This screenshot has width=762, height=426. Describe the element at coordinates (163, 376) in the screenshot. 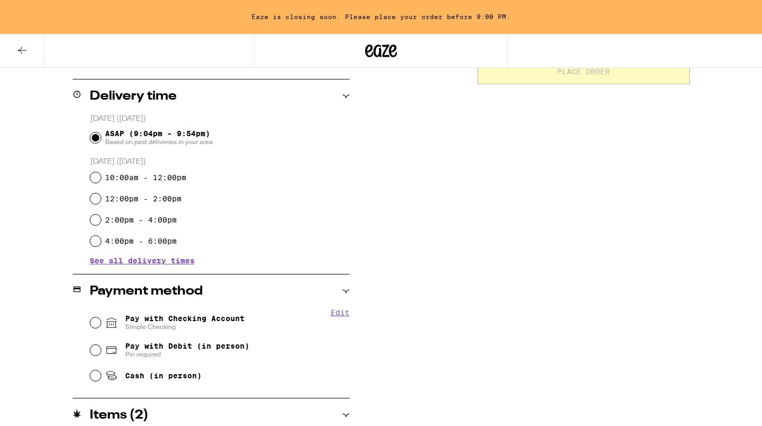

I see `span: Cash (in person)` at that location.